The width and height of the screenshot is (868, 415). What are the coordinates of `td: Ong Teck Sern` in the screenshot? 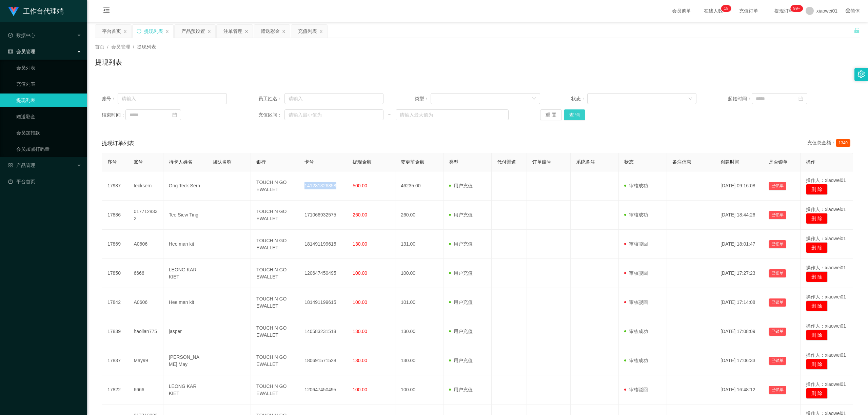 It's located at (185, 186).